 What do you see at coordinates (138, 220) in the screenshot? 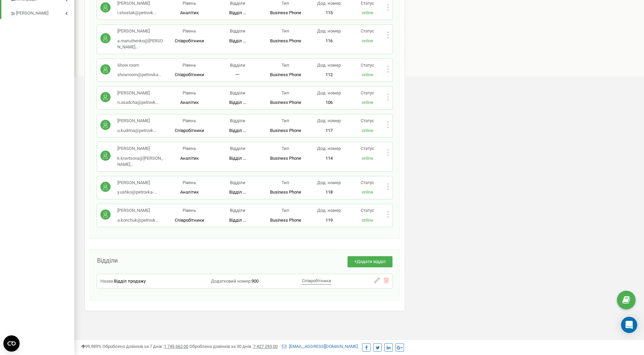
I see `span: a.konchuk@petrovk...` at bounding box center [138, 220].